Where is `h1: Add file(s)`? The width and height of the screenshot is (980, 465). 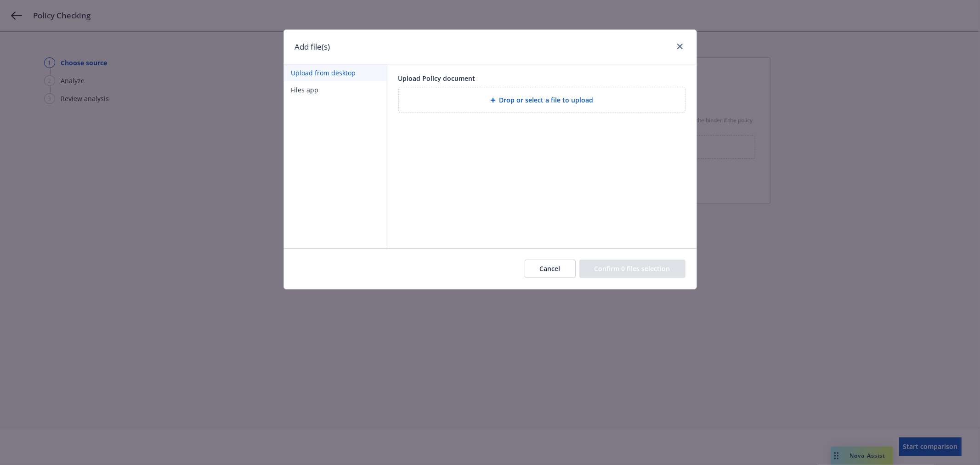 h1: Add file(s) is located at coordinates (312, 47).